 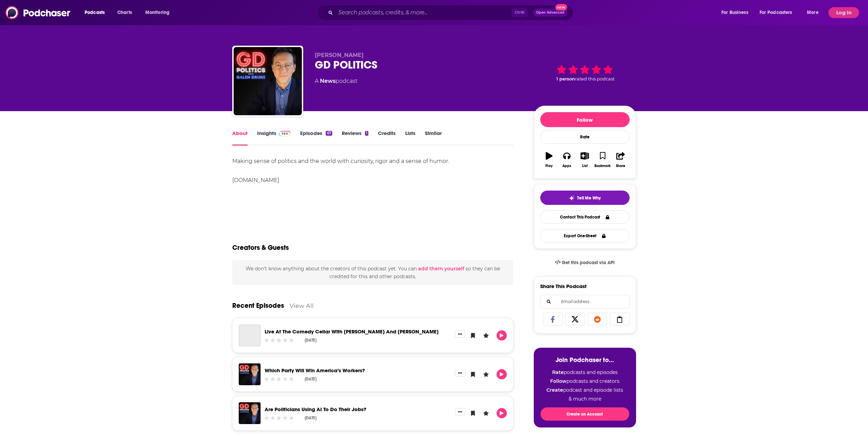 What do you see at coordinates (250, 413) in the screenshot?
I see `img: Are Politicians Using AI To Do Their Jobs?` at bounding box center [250, 413].